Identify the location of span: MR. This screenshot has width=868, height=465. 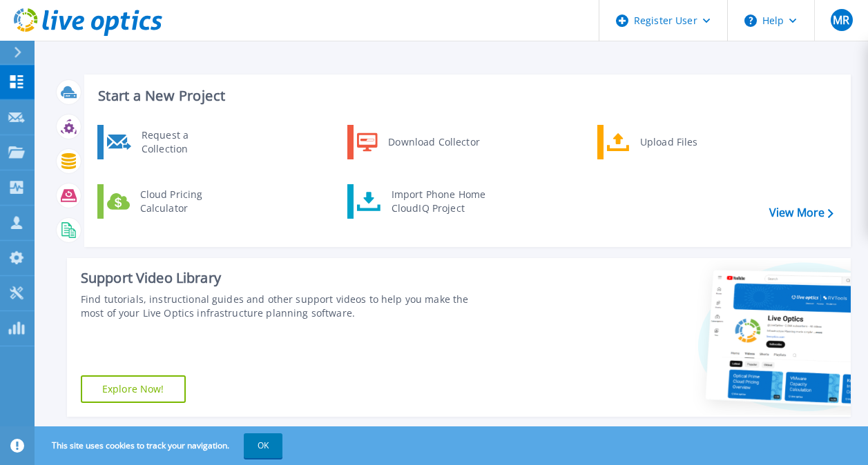
(841, 20).